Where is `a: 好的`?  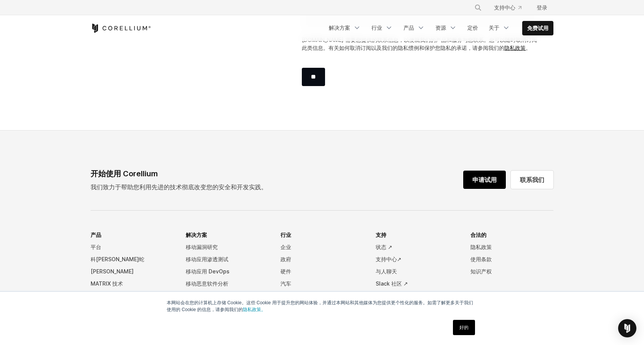 a: 好的 is located at coordinates (464, 328).